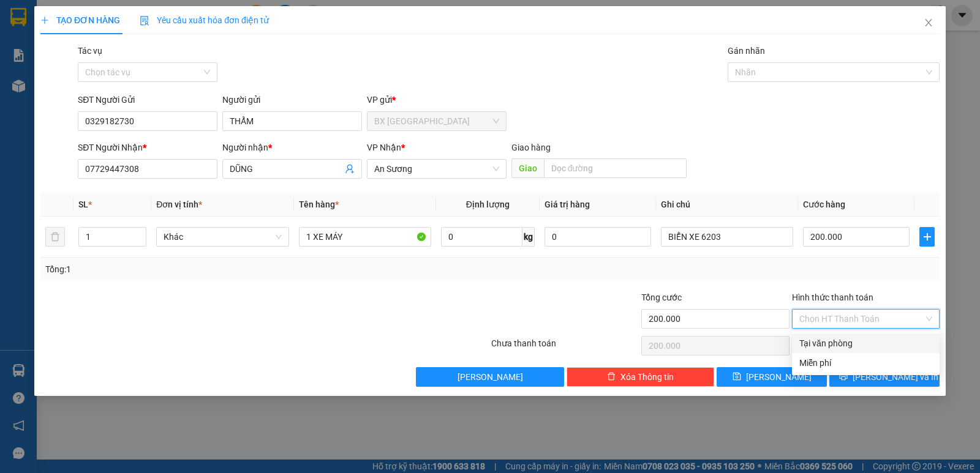  I want to click on input: VD: Bàn, Ghế, so click(365, 236).